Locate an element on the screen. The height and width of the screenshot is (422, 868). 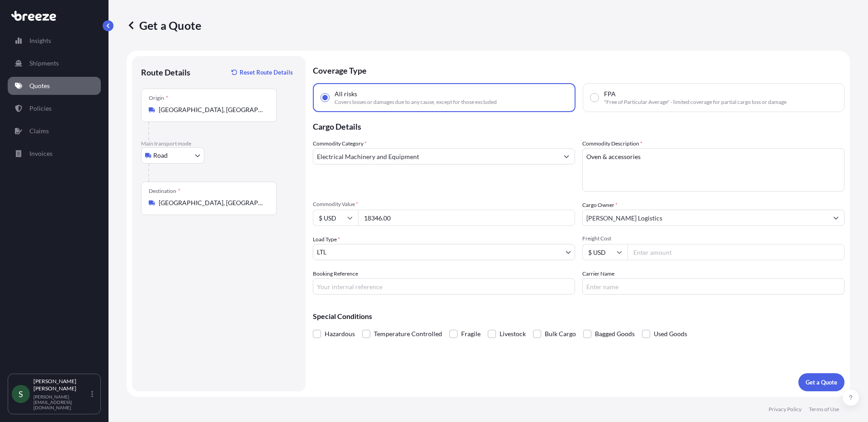
input: Origin is located at coordinates (212, 110).